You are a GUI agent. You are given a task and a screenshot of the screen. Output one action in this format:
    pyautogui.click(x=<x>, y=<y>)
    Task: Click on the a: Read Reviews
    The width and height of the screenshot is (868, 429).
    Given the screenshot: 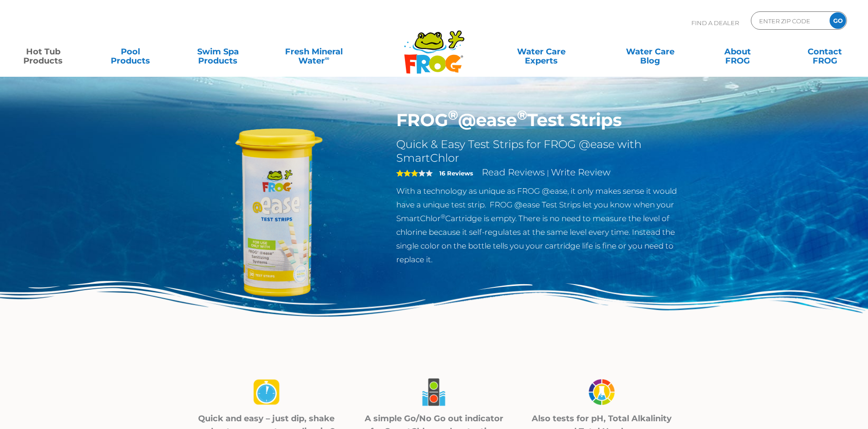 What is the action you would take?
    pyautogui.click(x=514, y=172)
    